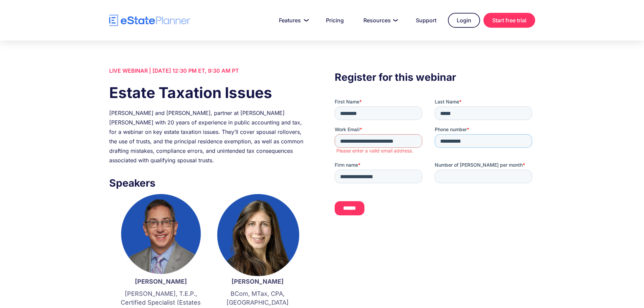  What do you see at coordinates (209, 183) in the screenshot?
I see `h3: Speakers` at bounding box center [209, 183].